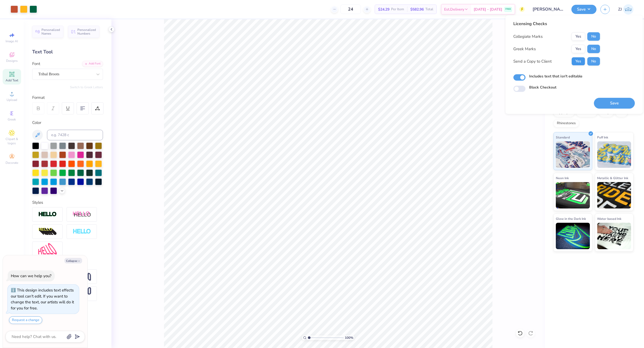  What do you see at coordinates (573, 154) in the screenshot?
I see `img: Standard` at bounding box center [573, 154].